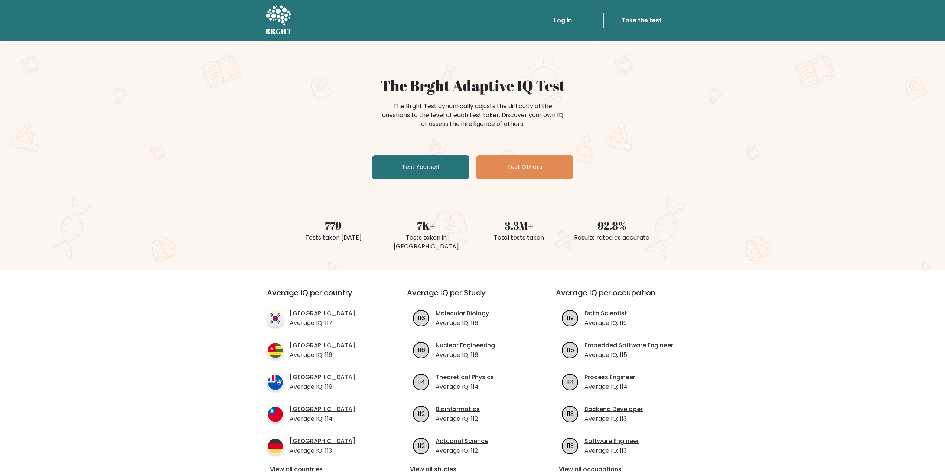 The image size is (945, 475). I want to click on h3: Average IQ per country, so click(323, 297).